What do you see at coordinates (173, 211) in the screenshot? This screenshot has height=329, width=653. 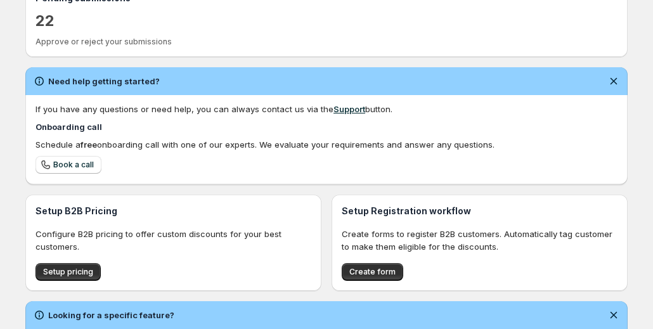 I see `h3: Setup B2B Pricing` at bounding box center [173, 211].